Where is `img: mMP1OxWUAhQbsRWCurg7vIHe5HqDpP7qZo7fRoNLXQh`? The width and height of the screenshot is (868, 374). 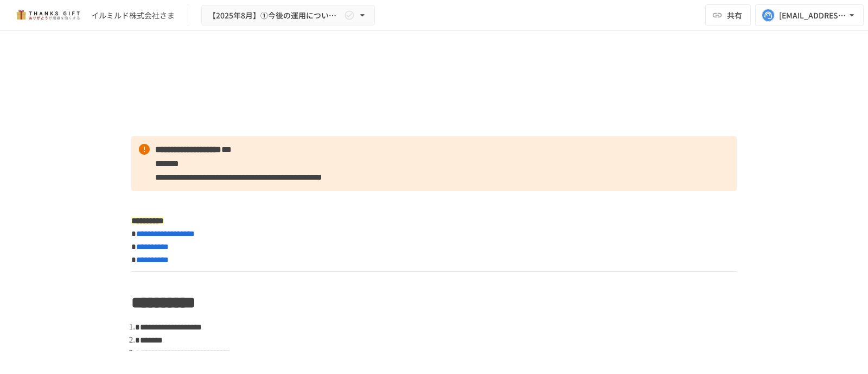
img: mMP1OxWUAhQbsRWCurg7vIHe5HqDpP7qZo7fRoNLXQh is located at coordinates (47, 15).